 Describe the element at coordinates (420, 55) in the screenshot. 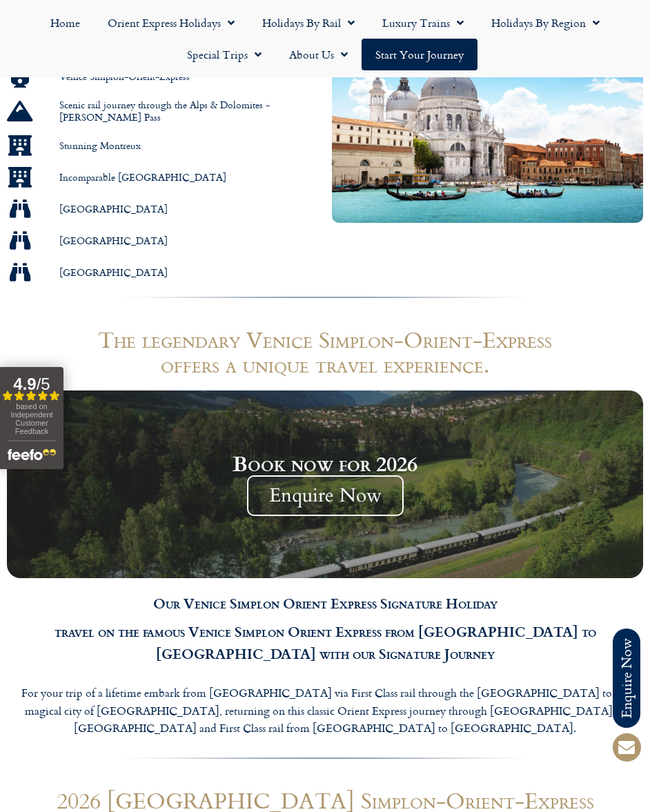

I see `a: Start your Journey` at that location.